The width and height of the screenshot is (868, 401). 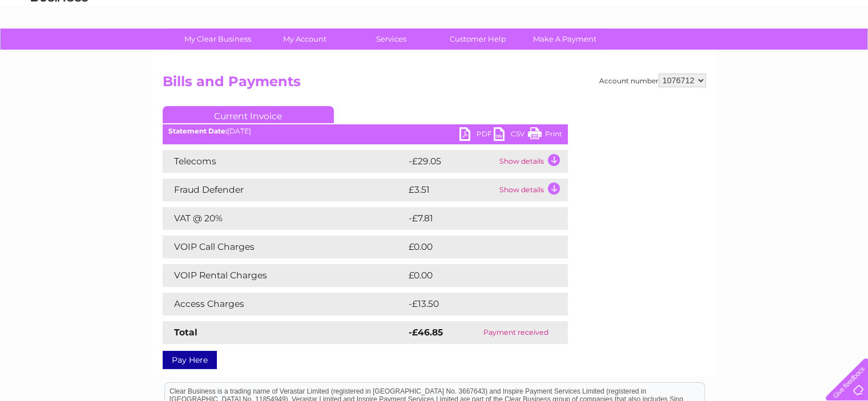 I want to click on b: Statement Date:, so click(x=198, y=131).